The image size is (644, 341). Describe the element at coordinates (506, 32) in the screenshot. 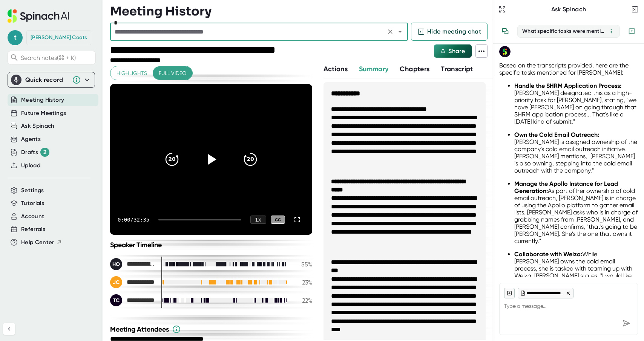

I see `button: View conversation history` at that location.